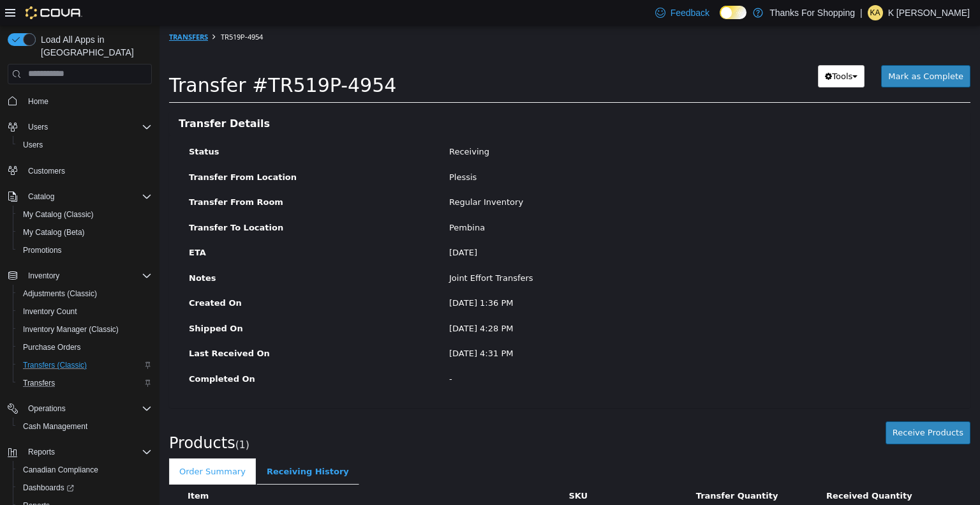 This screenshot has width=980, height=505. I want to click on p: Thanks For Shopping, so click(812, 13).